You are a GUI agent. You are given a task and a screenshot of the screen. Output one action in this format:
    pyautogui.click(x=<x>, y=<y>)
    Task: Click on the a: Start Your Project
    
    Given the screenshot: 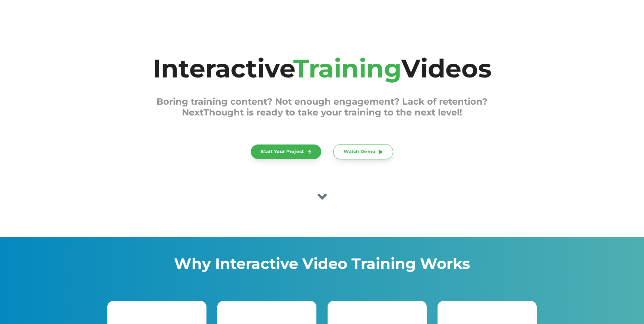 What is the action you would take?
    pyautogui.click(x=286, y=151)
    